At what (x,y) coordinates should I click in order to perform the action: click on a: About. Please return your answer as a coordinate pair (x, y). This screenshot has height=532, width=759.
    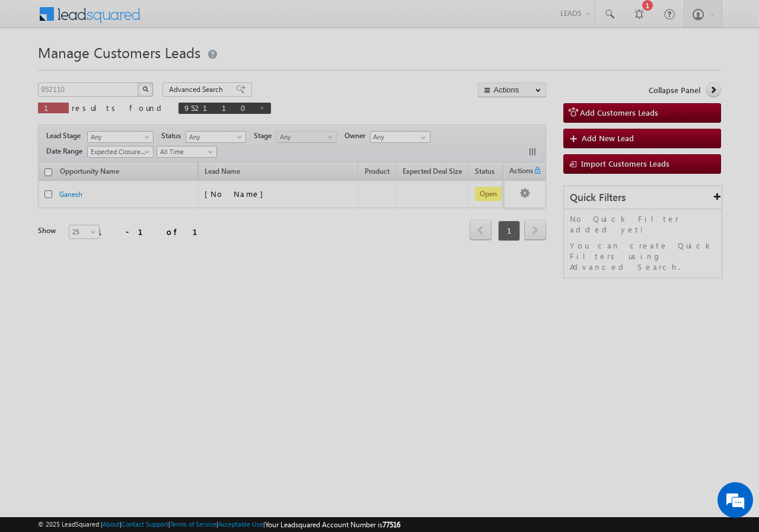
    Looking at the image, I should click on (111, 523).